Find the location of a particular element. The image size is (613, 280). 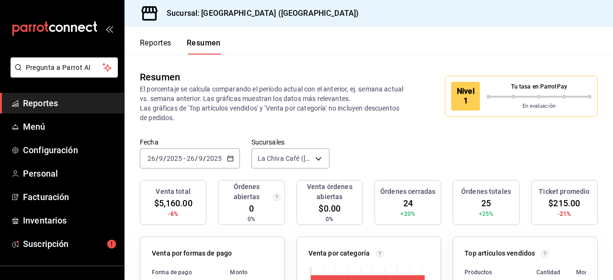

h3: Órdenes cerradas is located at coordinates (408, 192).